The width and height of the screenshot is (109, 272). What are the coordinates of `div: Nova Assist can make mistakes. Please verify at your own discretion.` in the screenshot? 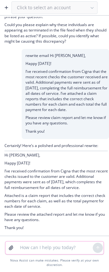 It's located at (54, 263).